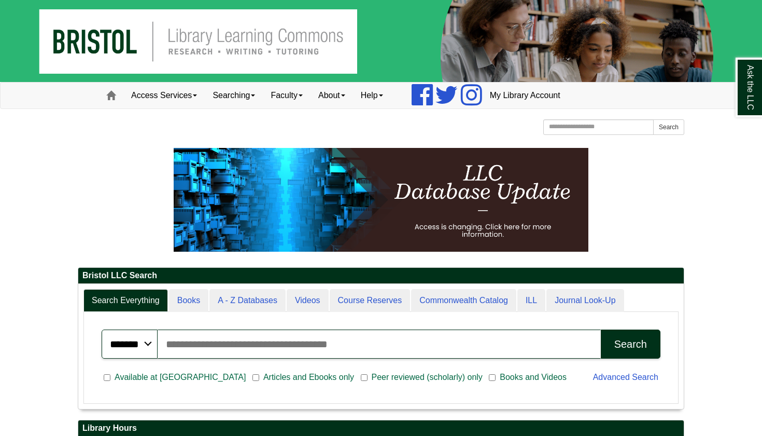 The image size is (762, 436). I want to click on span: Peer reviewed (scholarly) only, so click(427, 377).